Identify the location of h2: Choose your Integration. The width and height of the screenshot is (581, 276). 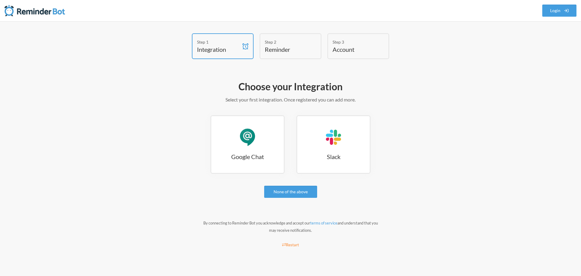
(290, 87).